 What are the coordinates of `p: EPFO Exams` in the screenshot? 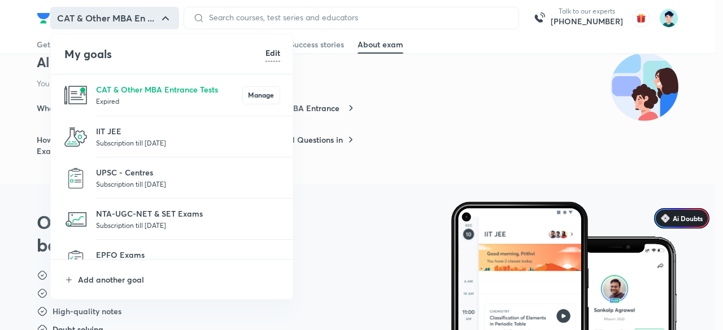 It's located at (188, 255).